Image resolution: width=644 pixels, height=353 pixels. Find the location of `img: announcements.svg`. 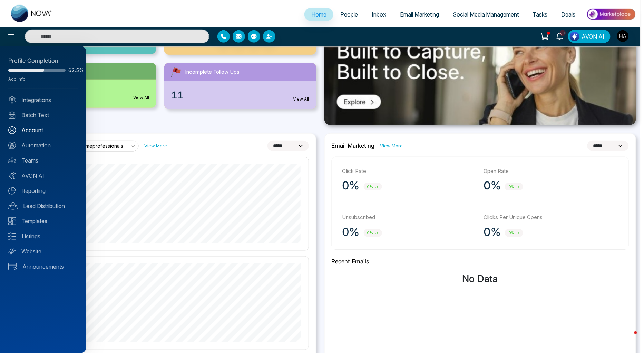

img: announcements.svg is located at coordinates (13, 267).